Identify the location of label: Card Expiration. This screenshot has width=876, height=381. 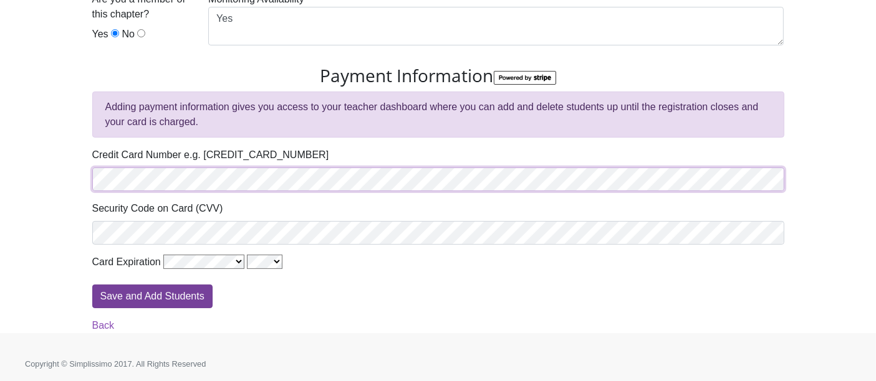
(127, 262).